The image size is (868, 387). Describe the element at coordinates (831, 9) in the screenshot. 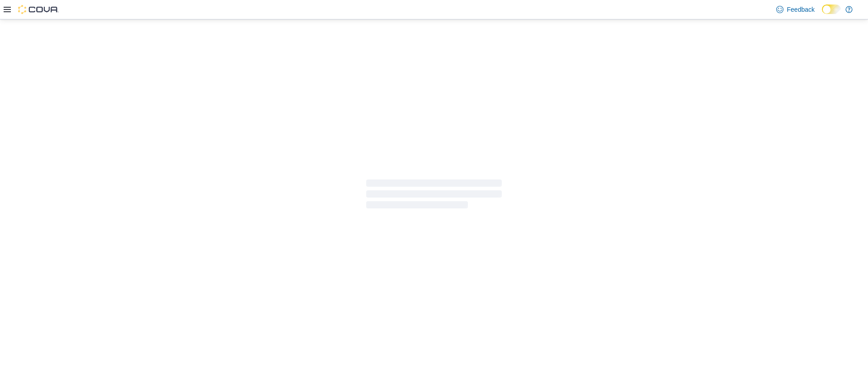

I see `input: Dark Mode` at that location.